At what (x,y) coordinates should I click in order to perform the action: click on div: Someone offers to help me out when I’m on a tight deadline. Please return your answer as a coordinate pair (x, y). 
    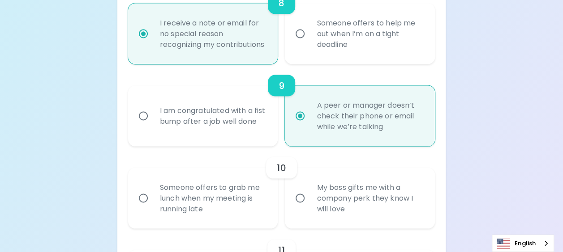
    Looking at the image, I should click on (369, 34).